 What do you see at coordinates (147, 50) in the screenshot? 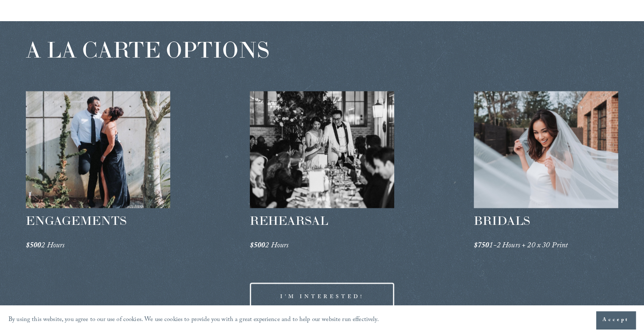
I see `span: A LA CARTE OPTIONS` at bounding box center [147, 50].